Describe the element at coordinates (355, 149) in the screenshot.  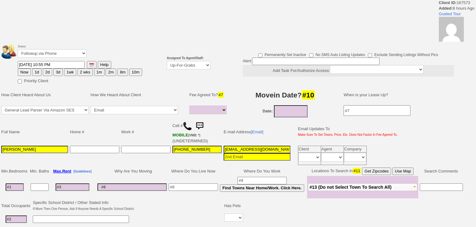
I see `td: Company` at that location.